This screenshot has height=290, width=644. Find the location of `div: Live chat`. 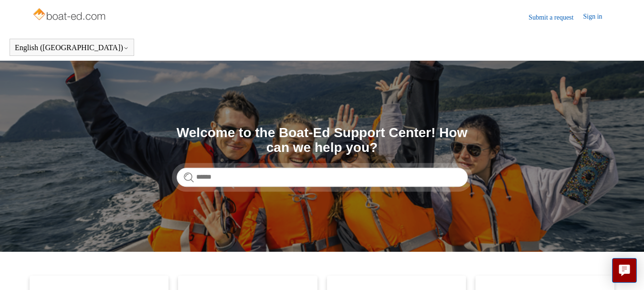

div: Live chat is located at coordinates (625, 271).